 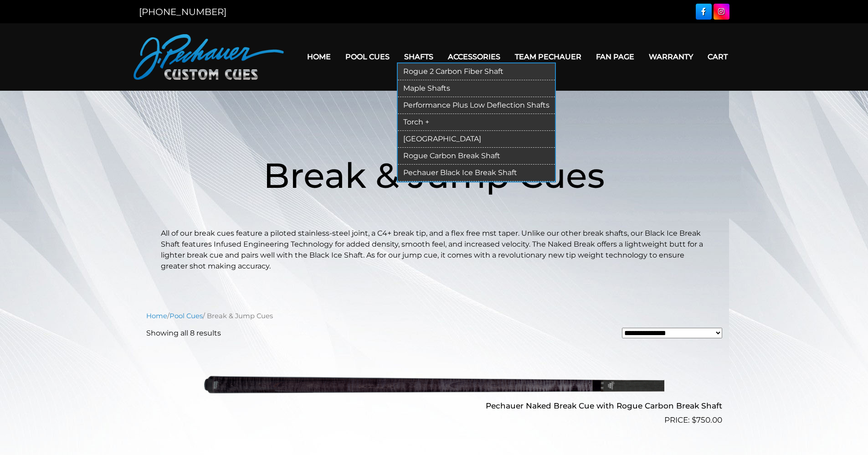 I want to click on p: All of our break cues feature a piloted stainless-steel joint, a C4+ break tip, and a flex free m..., so click(x=434, y=250).